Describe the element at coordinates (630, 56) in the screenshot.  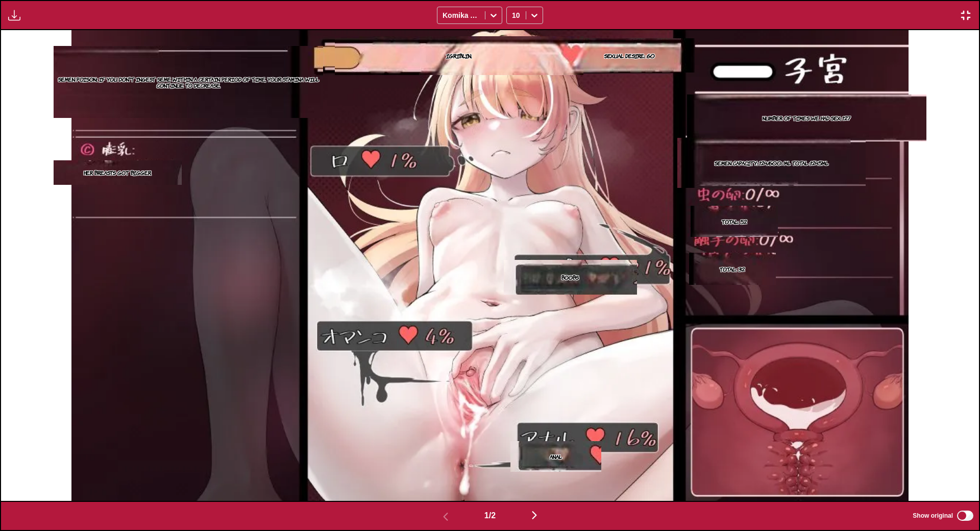
I see `p: Sexual Desire: 60` at that location.